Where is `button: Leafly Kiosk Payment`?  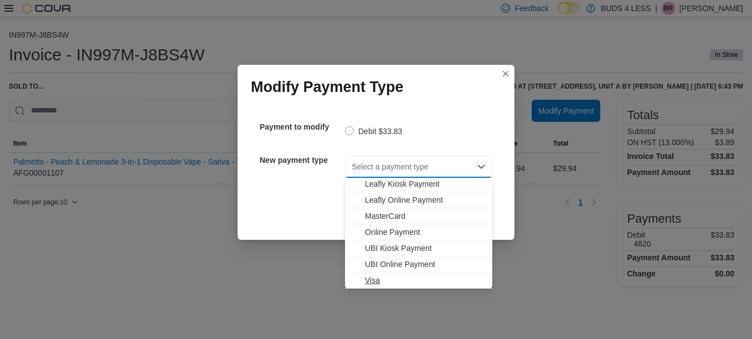 button: Leafly Kiosk Payment is located at coordinates (418, 184).